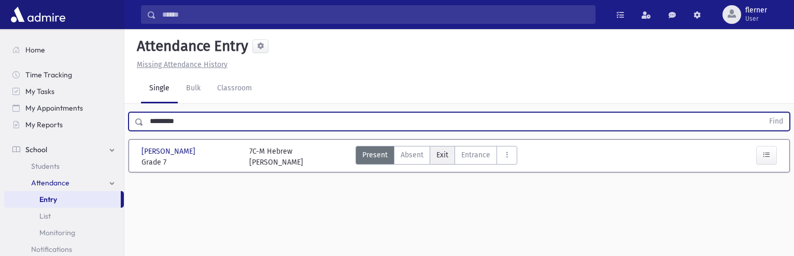  I want to click on a: School, so click(64, 149).